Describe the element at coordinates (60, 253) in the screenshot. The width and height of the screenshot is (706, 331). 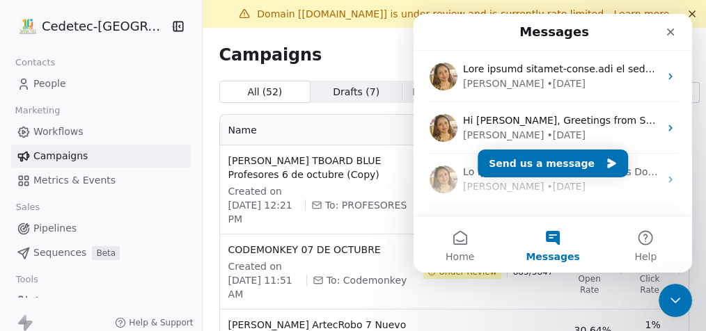
I see `span: Sequences` at that location.